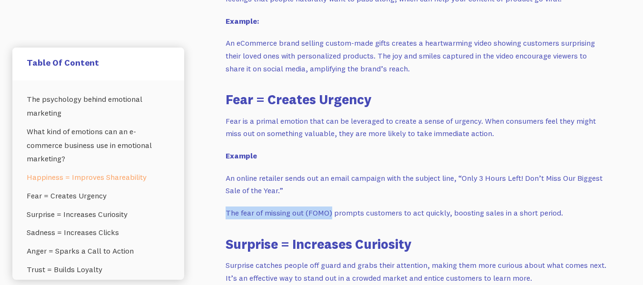  I want to click on p: An online retailer sends out an email campaign with the subject line, “Only 3 Hours Left! Don’t M..., so click(416, 184).